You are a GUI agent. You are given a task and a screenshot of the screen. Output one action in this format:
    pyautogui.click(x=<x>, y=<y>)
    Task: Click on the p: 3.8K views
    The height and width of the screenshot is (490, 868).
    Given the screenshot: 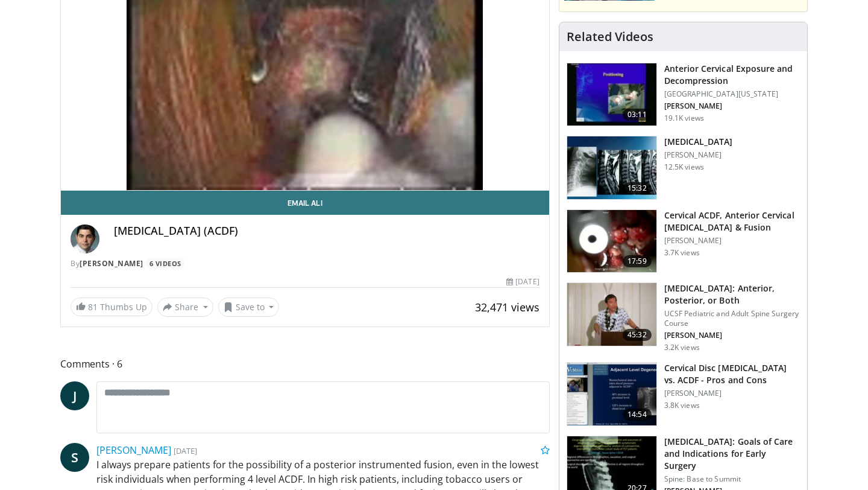 What is the action you would take?
    pyautogui.click(x=682, y=405)
    